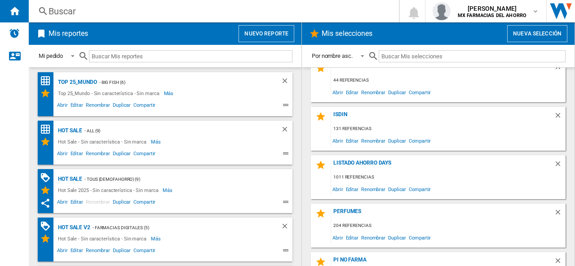  I want to click on div: Isdin, so click(442, 117).